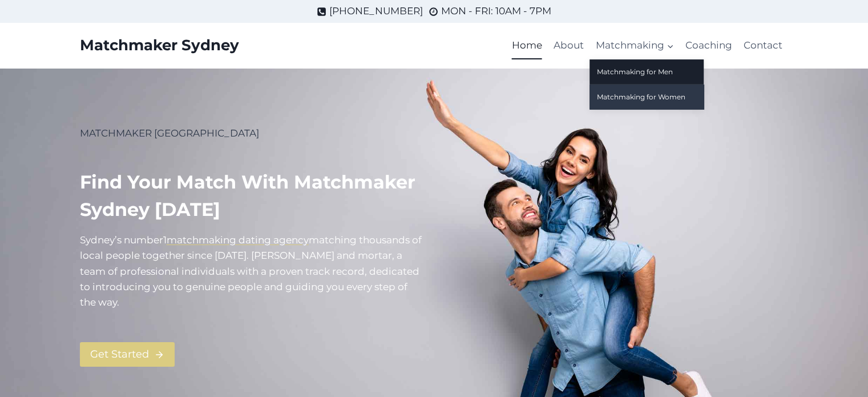 This screenshot has width=868, height=397. Describe the element at coordinates (496, 11) in the screenshot. I see `span: MON - FRI: 10AM - 7PM` at that location.